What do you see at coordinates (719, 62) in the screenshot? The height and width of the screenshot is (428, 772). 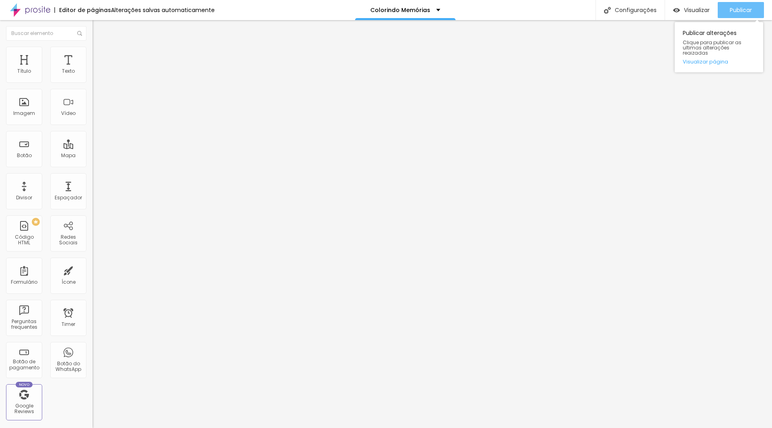 I see `a: Visualizar página` at bounding box center [719, 62].